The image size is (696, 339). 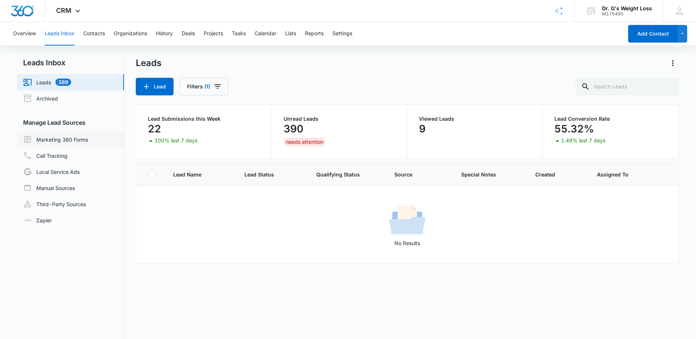 What do you see at coordinates (627, 87) in the screenshot?
I see `input: Search Leads` at bounding box center [627, 87].